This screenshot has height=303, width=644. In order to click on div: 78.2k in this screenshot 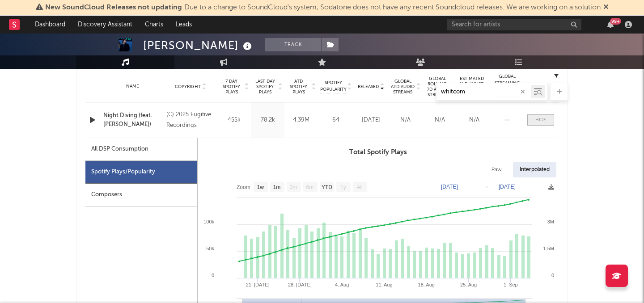, I will do `click(267, 120)`.